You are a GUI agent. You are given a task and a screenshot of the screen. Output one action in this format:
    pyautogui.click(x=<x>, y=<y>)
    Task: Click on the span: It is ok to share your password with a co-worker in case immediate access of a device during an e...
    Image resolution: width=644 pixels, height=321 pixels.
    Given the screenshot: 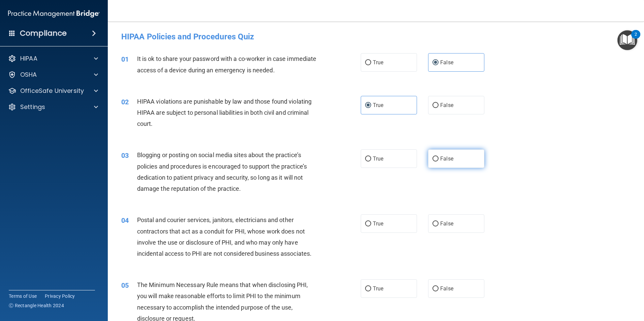 What is the action you would take?
    pyautogui.click(x=227, y=64)
    